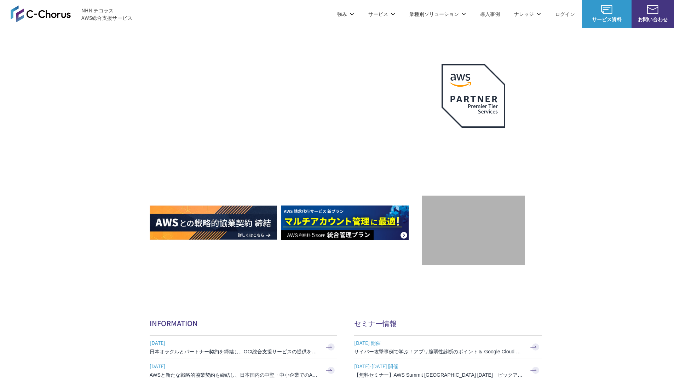  What do you see at coordinates (382, 14) in the screenshot?
I see `p: サービス` at bounding box center [382, 14].